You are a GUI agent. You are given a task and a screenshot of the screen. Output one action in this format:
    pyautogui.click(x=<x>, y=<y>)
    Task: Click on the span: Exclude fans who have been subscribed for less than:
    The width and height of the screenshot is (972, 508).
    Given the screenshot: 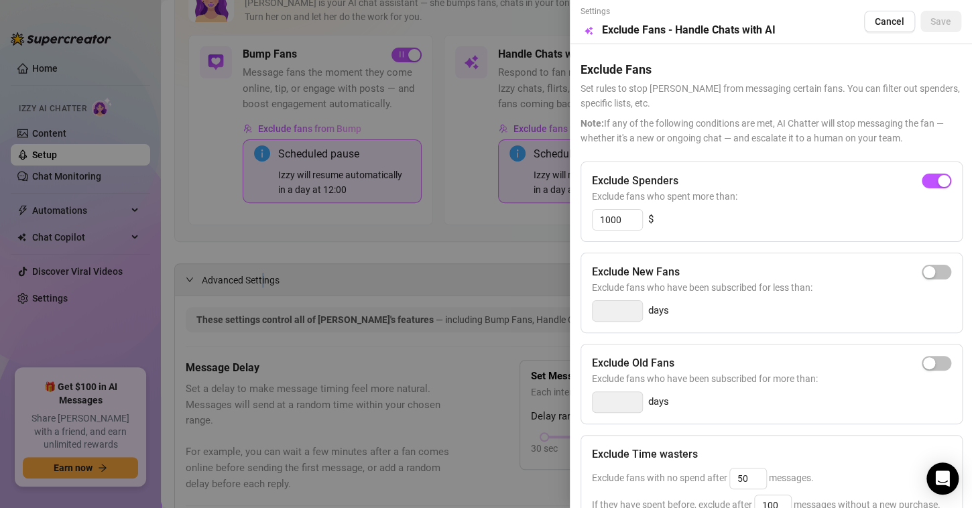 What is the action you would take?
    pyautogui.click(x=772, y=288)
    